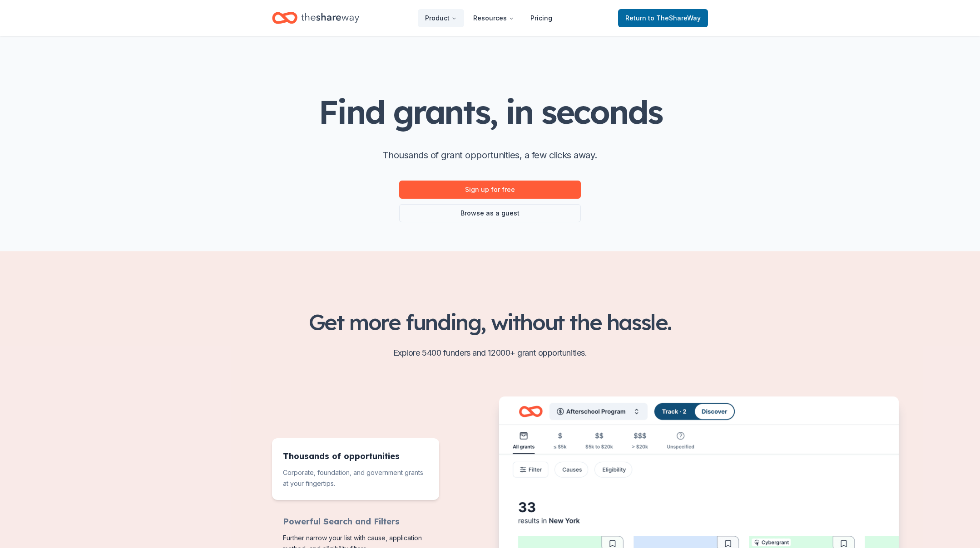 This screenshot has height=548, width=980. What do you see at coordinates (675, 18) in the screenshot?
I see `span: to TheShareWay` at bounding box center [675, 18].